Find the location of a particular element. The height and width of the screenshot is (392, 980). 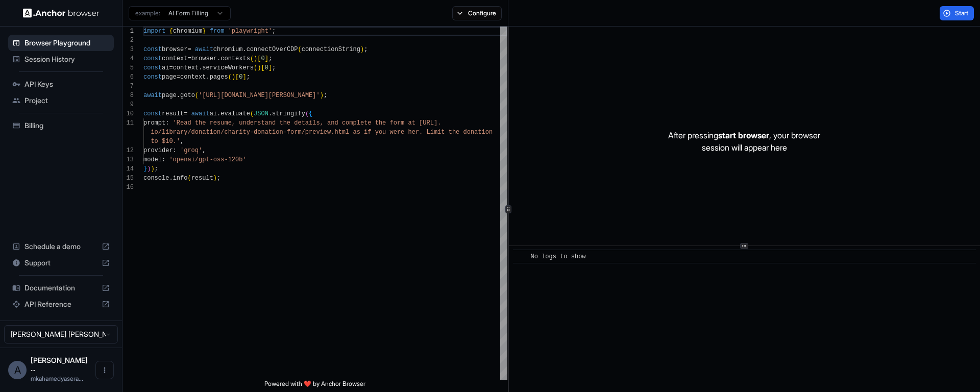

div: 9 is located at coordinates (128, 104).